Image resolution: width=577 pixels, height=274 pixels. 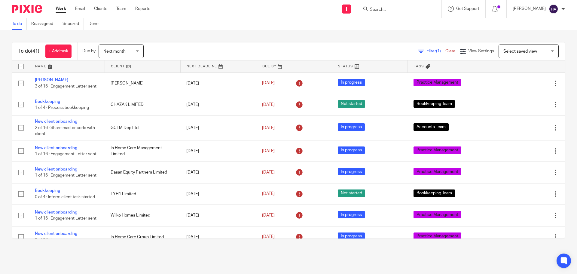 I want to click on a: To do, so click(x=19, y=24).